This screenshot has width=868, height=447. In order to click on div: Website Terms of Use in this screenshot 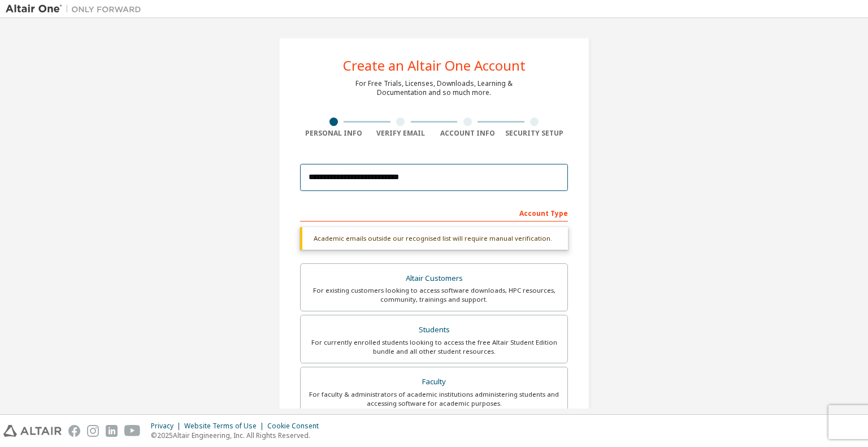, I will do `click(225, 426)`.